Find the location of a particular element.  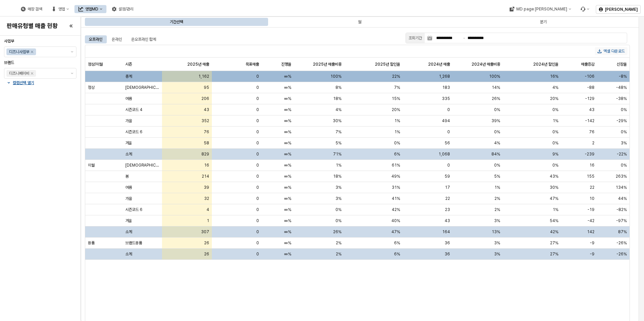

span: 17 is located at coordinates (447, 187).